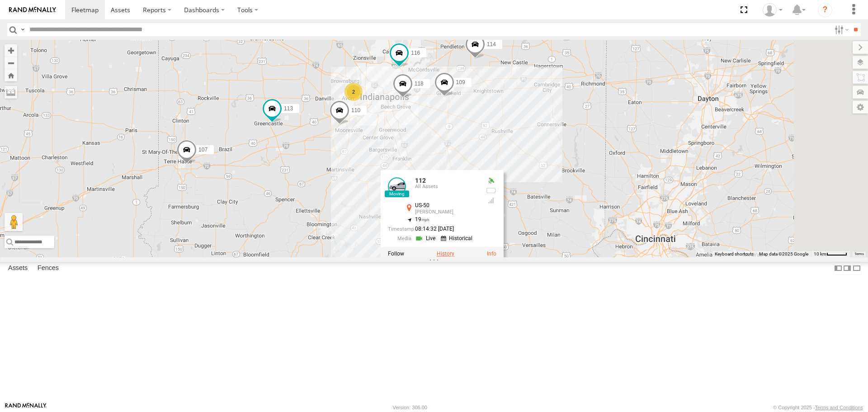 This screenshot has height=412, width=868. I want to click on label: Map Settings, so click(860, 107).